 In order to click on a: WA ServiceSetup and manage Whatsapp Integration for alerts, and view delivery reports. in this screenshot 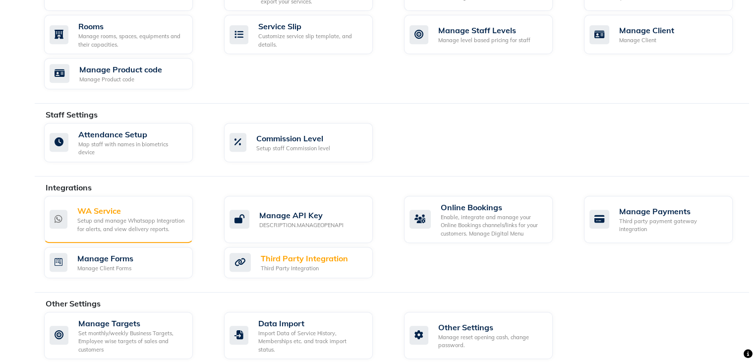, I will do `click(126, 220)`.